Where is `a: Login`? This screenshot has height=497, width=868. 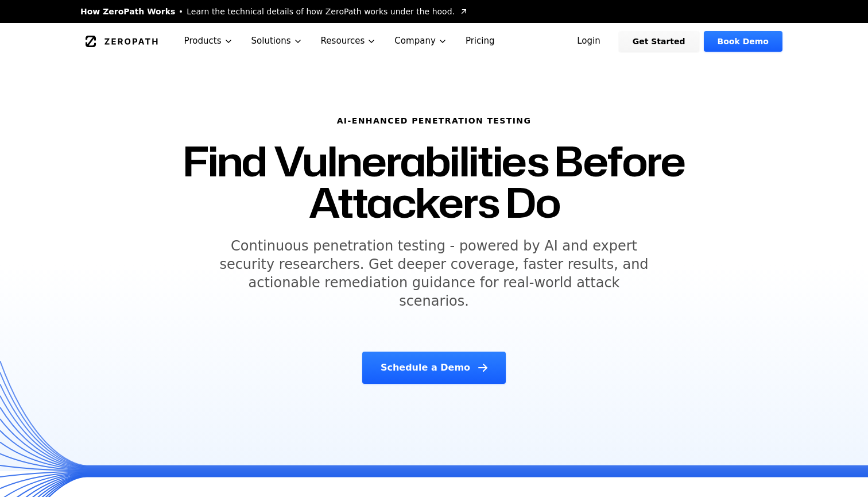
a: Login is located at coordinates (588, 41).